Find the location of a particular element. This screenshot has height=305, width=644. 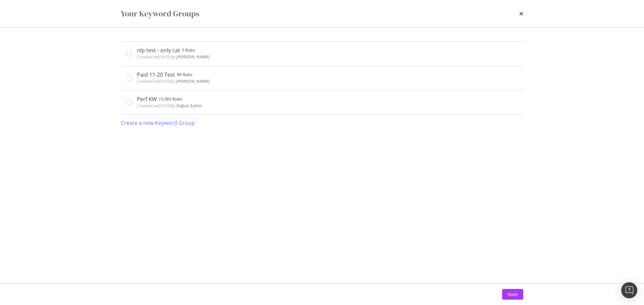

div: Apply is located at coordinates (513, 294).